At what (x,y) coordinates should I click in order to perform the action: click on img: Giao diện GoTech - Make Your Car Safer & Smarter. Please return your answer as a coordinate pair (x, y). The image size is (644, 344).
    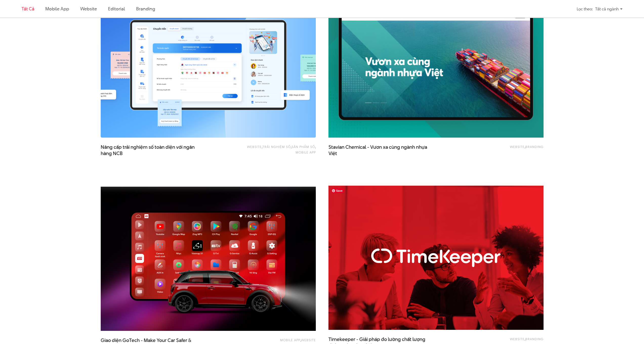
    Looking at the image, I should click on (208, 259).